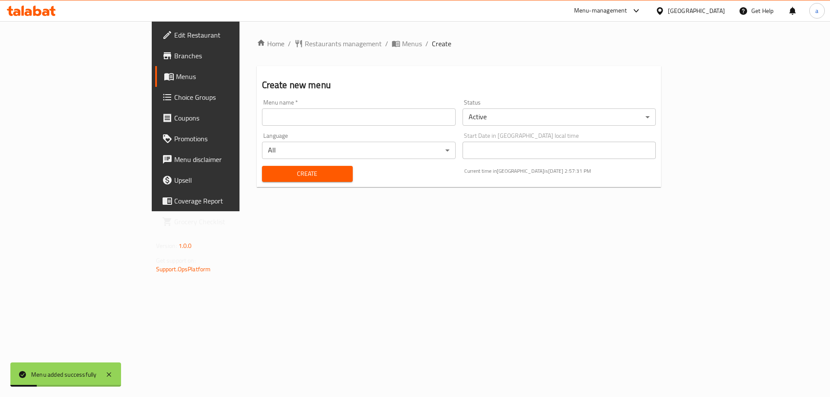 Image resolution: width=830 pixels, height=397 pixels. I want to click on span: Coverage Report, so click(229, 201).